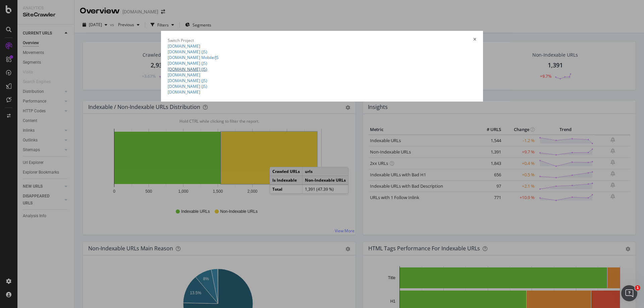 The width and height of the screenshot is (644, 308). What do you see at coordinates (637, 288) in the screenshot?
I see `span: 1` at bounding box center [637, 288].